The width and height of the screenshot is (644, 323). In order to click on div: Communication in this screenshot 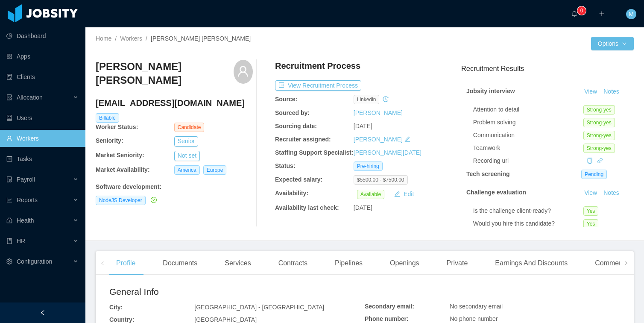, I will do `click(528, 135)`.